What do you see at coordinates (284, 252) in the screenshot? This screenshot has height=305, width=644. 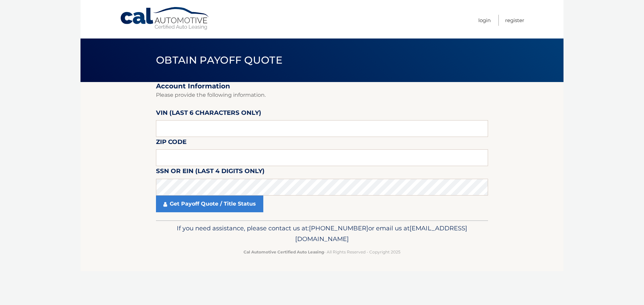 I see `strong: Cal Automotive Certified Auto Leasing` at bounding box center [284, 252].